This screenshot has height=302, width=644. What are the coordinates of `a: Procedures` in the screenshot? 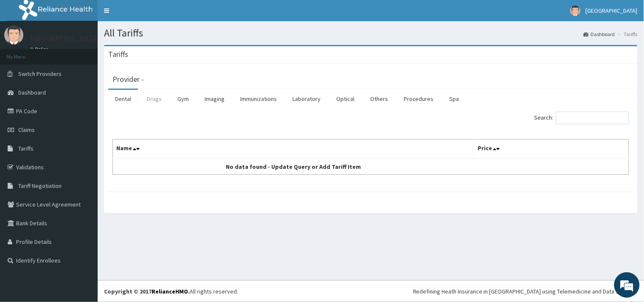 It's located at (418, 99).